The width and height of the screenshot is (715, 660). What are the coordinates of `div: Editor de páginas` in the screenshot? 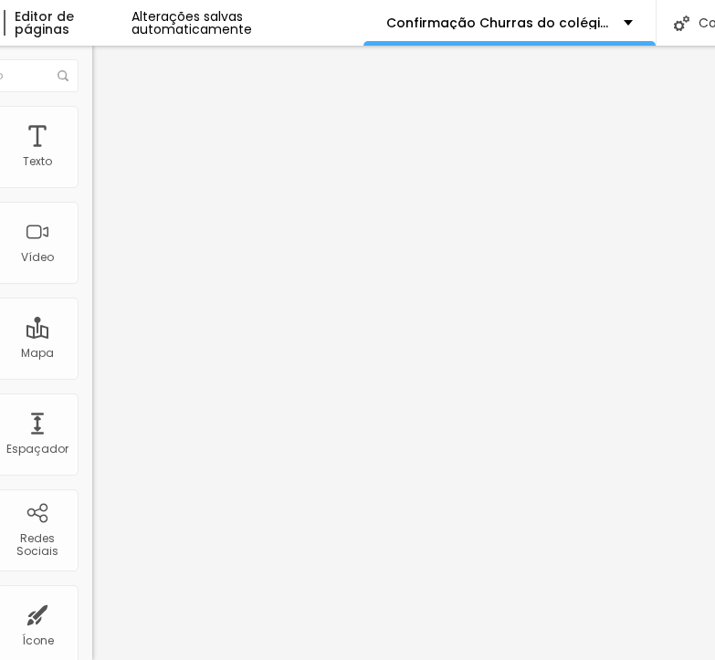 It's located at (67, 23).